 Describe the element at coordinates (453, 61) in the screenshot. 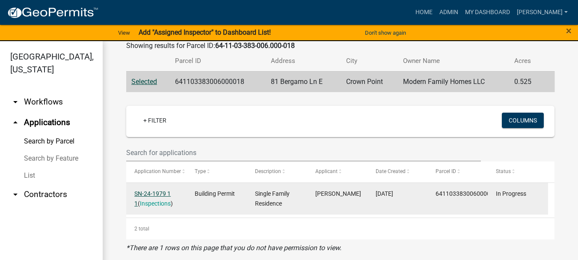

I see `th: Owner Name` at that location.